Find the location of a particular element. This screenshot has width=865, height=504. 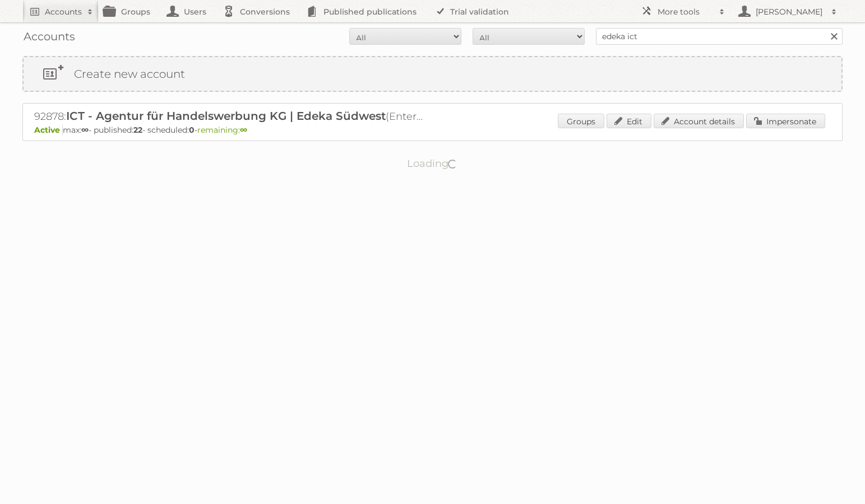

a: Edit is located at coordinates (629, 121).